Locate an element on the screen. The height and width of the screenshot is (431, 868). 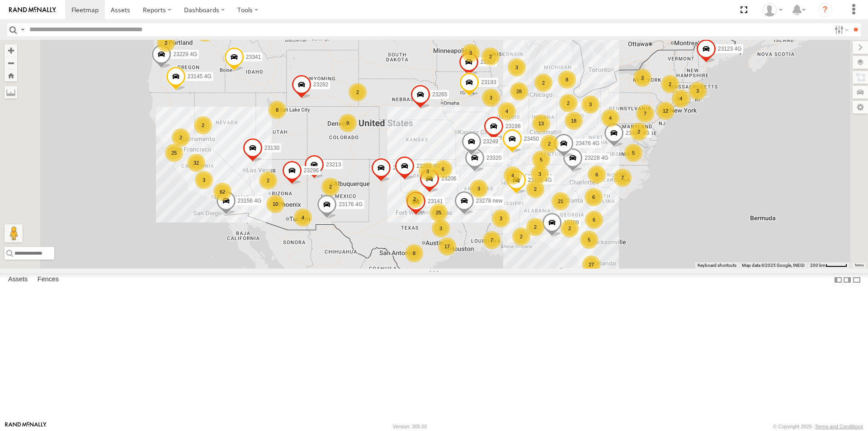
div: 12 is located at coordinates (666, 111).